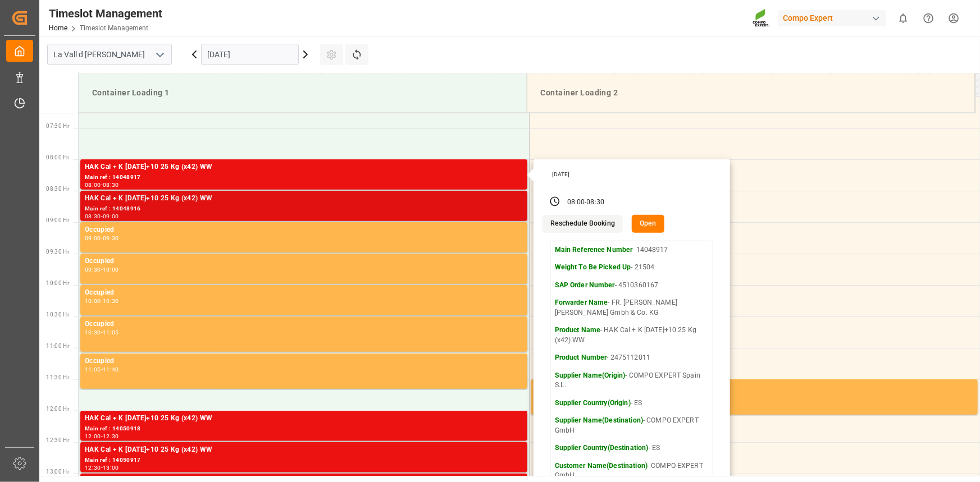 Image resolution: width=980 pixels, height=482 pixels. I want to click on strong: Customer Name(Destination), so click(601, 466).